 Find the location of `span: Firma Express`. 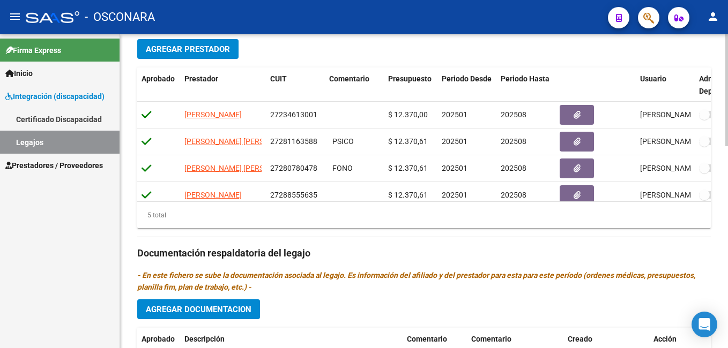

span: Firma Express is located at coordinates (33, 50).